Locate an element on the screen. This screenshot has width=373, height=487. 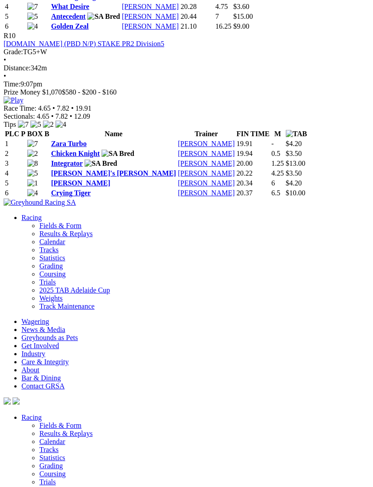
th: Trainer is located at coordinates (206, 134).